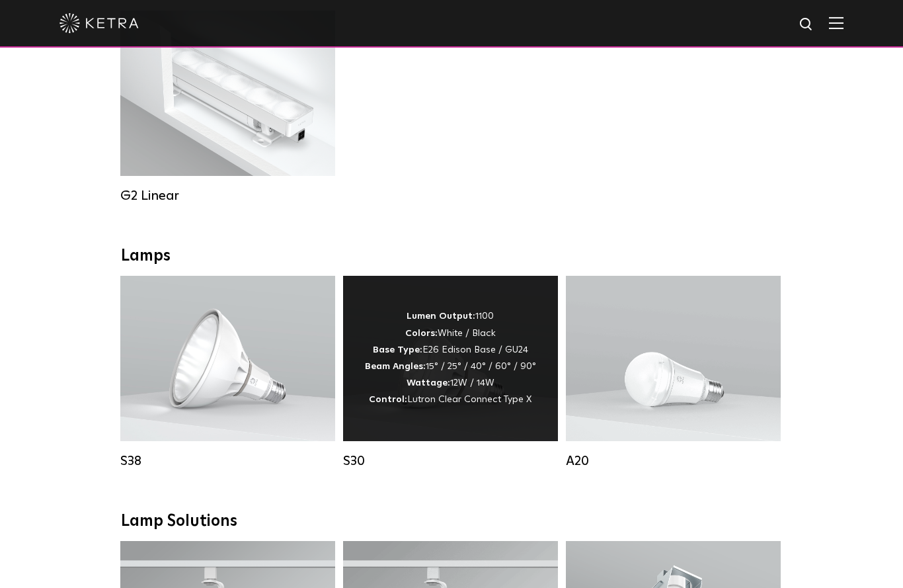 This screenshot has width=903, height=588. I want to click on a: A20 Lumen Output:600 / 800Colors:White / BlackBase Type:E26 Edison Base / GU24Beam Angles:Omni-Di..., so click(673, 372).